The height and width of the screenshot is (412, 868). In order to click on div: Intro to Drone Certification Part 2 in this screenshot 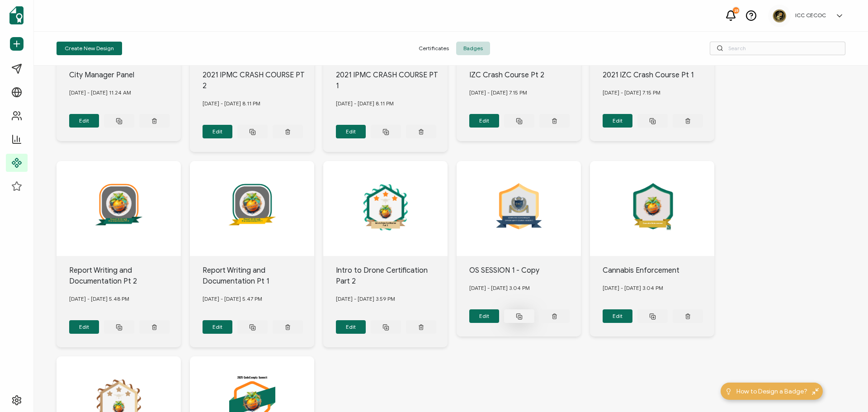, I will do `click(392, 276)`.